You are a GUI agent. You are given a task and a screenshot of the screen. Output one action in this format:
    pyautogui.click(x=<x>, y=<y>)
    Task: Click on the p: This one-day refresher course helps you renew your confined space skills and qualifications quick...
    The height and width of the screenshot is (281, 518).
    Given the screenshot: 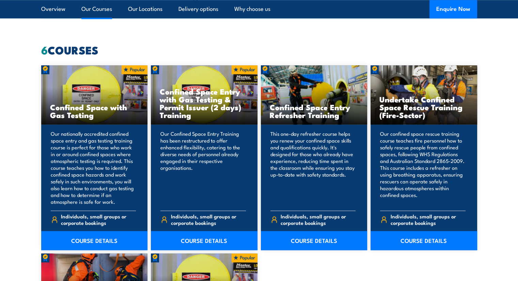 What is the action you would take?
    pyautogui.click(x=313, y=168)
    